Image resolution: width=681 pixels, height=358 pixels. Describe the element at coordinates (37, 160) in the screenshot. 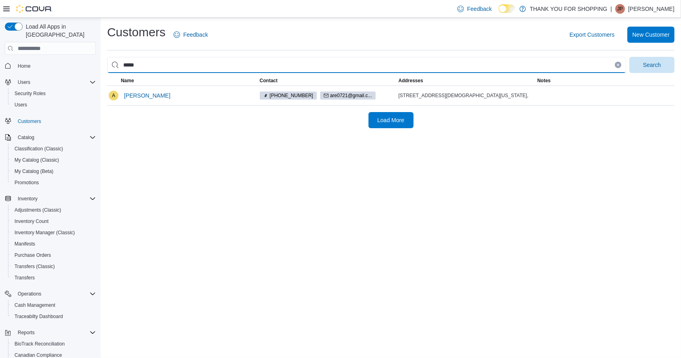

I see `a: My Catalog (Classic)` at that location.